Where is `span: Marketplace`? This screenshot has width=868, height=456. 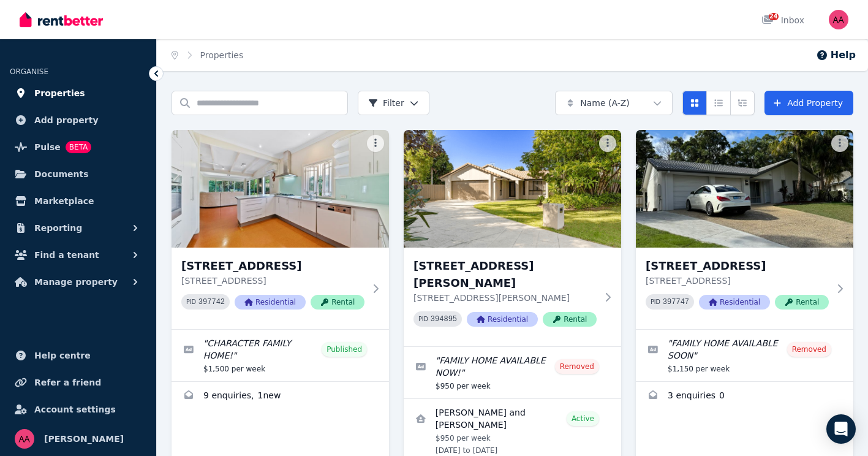 span: Marketplace is located at coordinates (64, 201).